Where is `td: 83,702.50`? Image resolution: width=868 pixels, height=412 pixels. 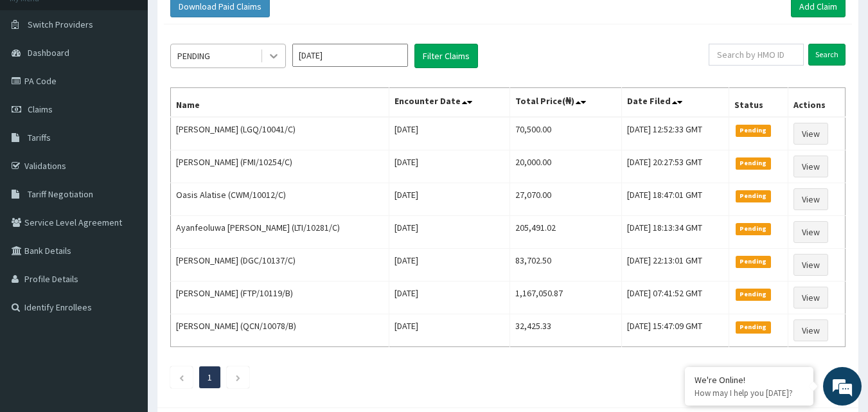 td: 83,702.50 is located at coordinates (565, 265).